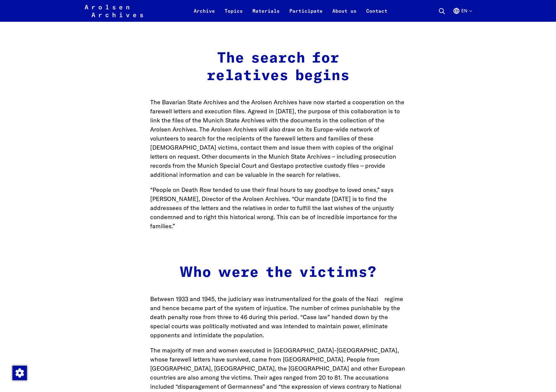 The width and height of the screenshot is (556, 392). I want to click on a: Topics, so click(233, 14).